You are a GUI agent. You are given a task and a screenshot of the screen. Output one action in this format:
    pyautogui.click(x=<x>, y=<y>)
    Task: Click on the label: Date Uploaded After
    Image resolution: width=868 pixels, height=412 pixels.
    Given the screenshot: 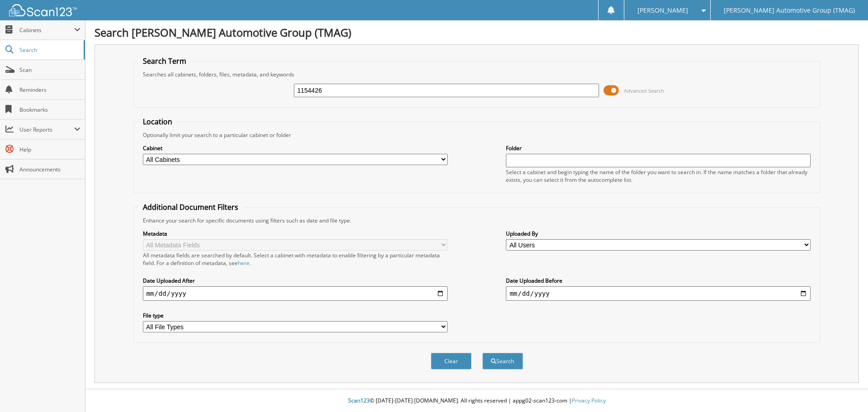 What is the action you would take?
    pyautogui.click(x=295, y=280)
    